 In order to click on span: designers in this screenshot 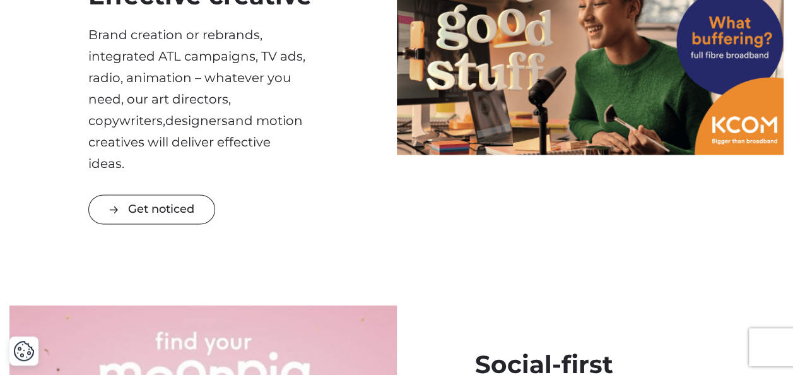, I will do `click(196, 120)`.